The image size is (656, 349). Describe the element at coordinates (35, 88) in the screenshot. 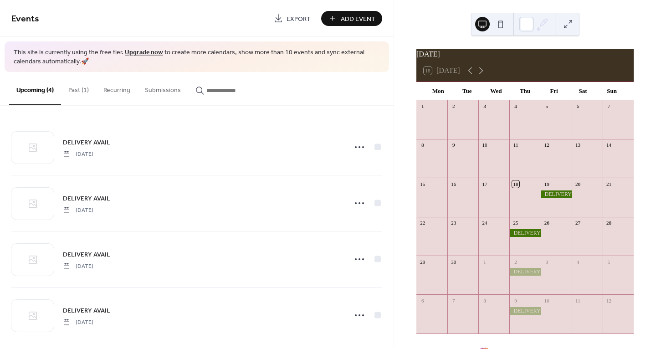

I see `button: Upcoming (4)` at that location.